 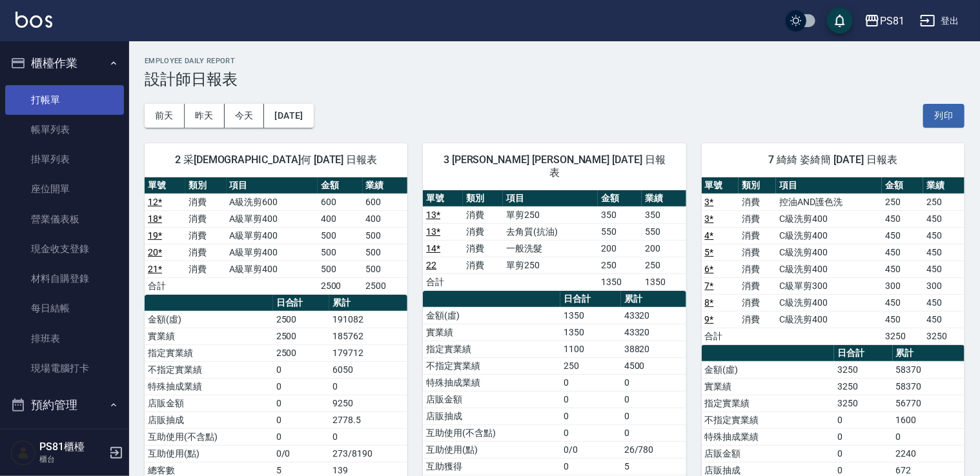 What do you see at coordinates (550, 265) in the screenshot?
I see `td: 單剪250` at bounding box center [550, 265].